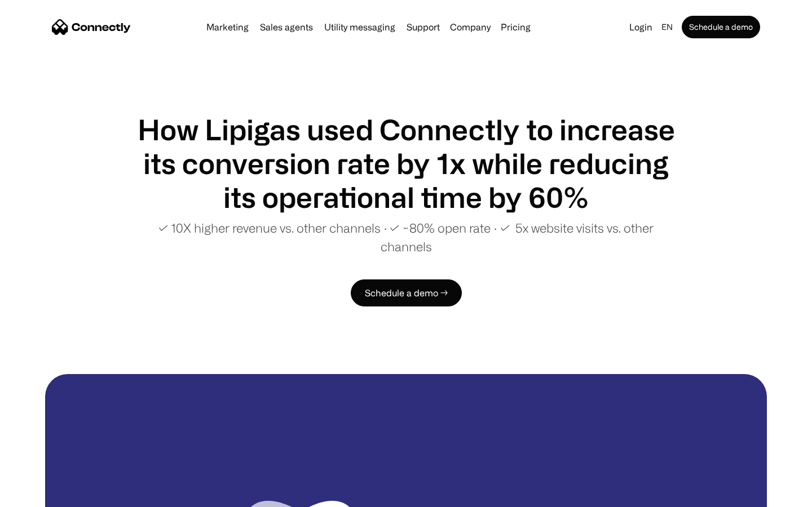 This screenshot has height=507, width=812. I want to click on a: Schedule a demo →, so click(406, 293).